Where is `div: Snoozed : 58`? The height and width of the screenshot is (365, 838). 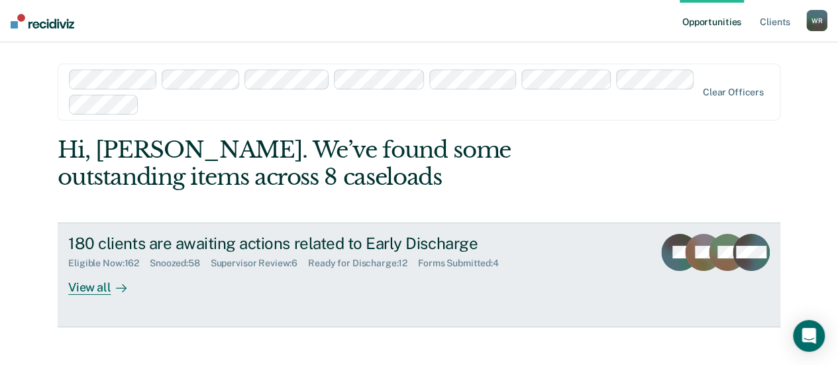
div: Snoozed : 58 is located at coordinates (180, 263).